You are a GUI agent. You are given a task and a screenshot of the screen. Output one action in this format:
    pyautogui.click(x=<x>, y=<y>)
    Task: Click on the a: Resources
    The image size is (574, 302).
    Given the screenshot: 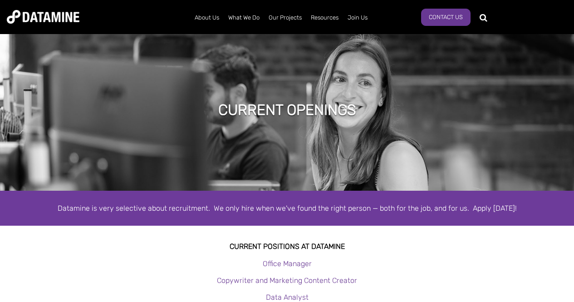 What is the action you would take?
    pyautogui.click(x=324, y=18)
    